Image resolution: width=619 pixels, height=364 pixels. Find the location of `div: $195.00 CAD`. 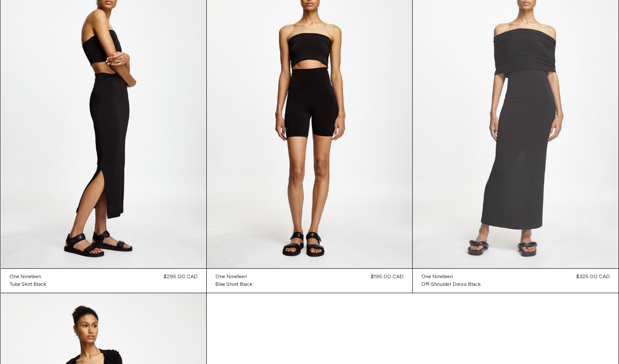

div: $195.00 CAD is located at coordinates (387, 277).